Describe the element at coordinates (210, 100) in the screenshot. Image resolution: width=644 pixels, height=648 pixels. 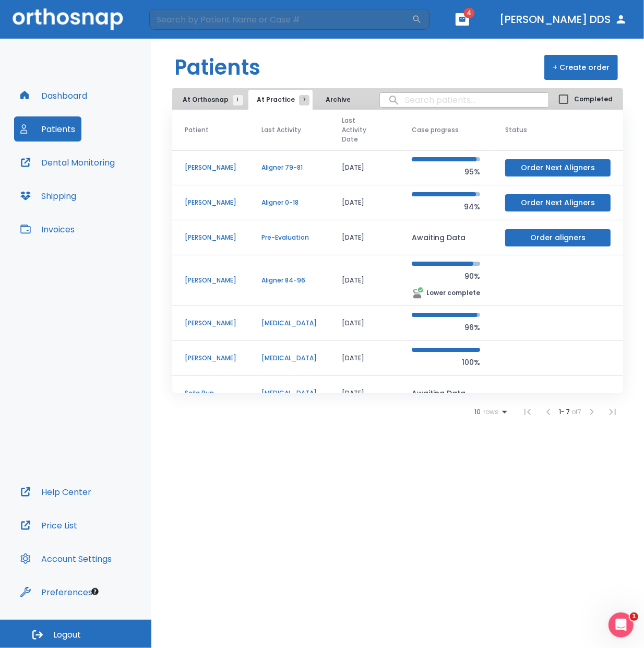
I see `span: At Orthosnap` at that location.